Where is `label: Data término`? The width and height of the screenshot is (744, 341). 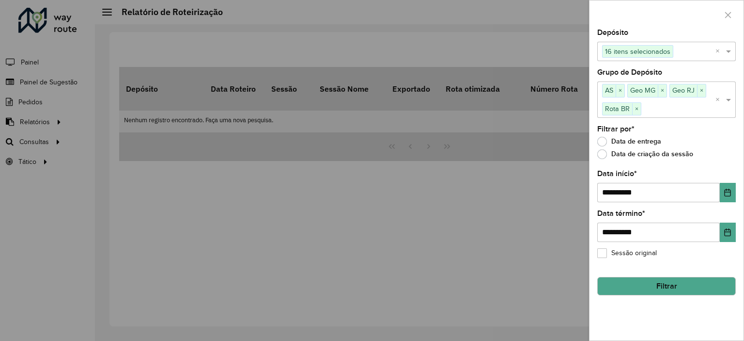
label: Data término is located at coordinates (621, 213).